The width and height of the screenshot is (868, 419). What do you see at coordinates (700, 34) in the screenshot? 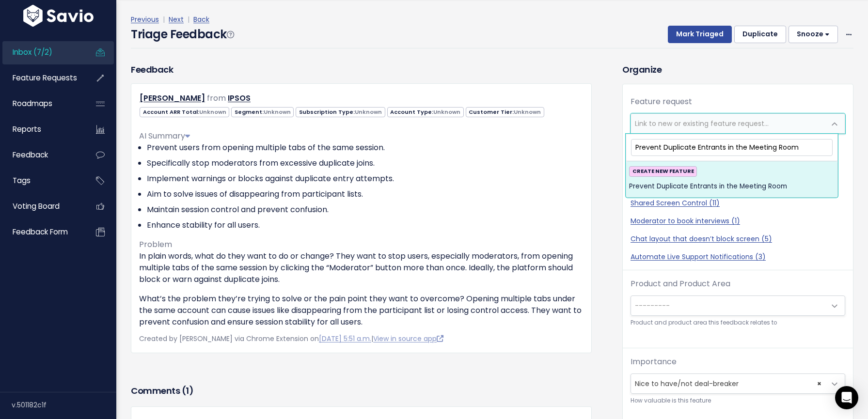
I see `button: Mark Triaged` at bounding box center [700, 34].